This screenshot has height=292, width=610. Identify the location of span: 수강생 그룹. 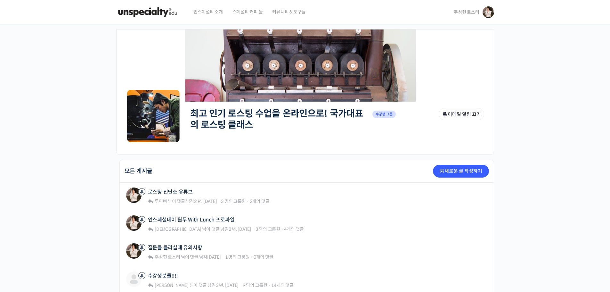
(384, 114).